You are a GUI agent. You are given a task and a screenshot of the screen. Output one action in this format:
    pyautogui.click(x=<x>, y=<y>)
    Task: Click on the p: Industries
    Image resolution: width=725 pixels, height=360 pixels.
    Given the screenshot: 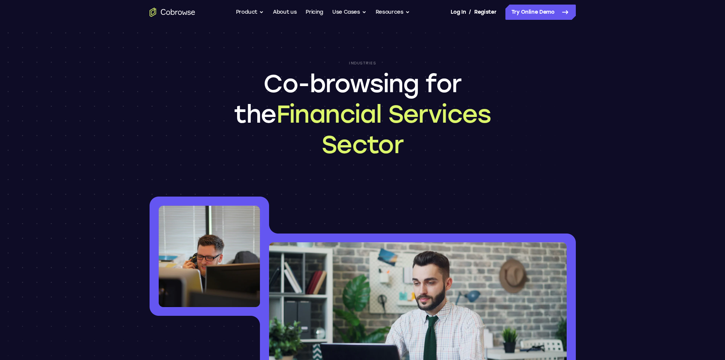 What is the action you would take?
    pyautogui.click(x=362, y=63)
    